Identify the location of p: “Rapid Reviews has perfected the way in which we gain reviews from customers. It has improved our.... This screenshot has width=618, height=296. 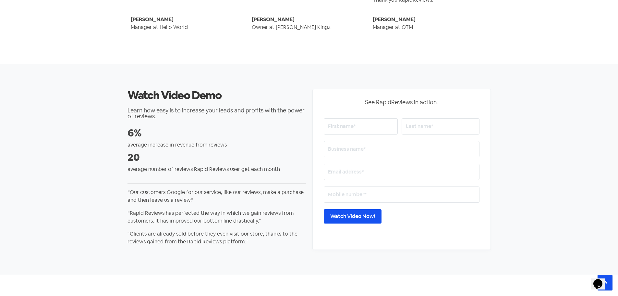
(217, 217).